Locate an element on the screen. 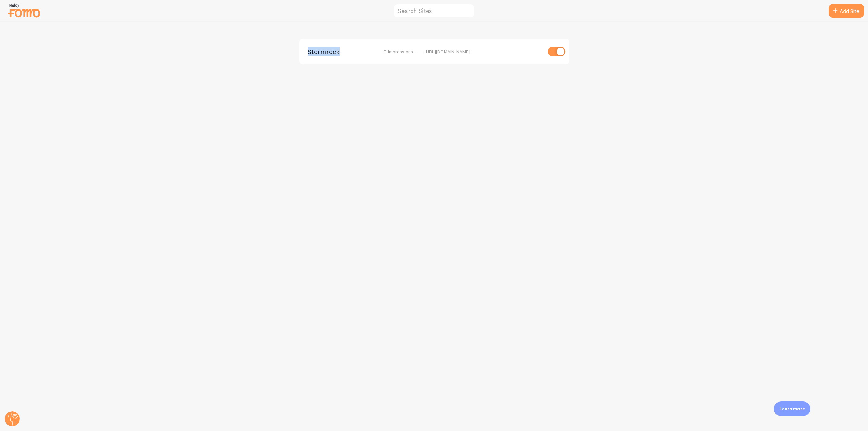  p: Learn more is located at coordinates (792, 408).